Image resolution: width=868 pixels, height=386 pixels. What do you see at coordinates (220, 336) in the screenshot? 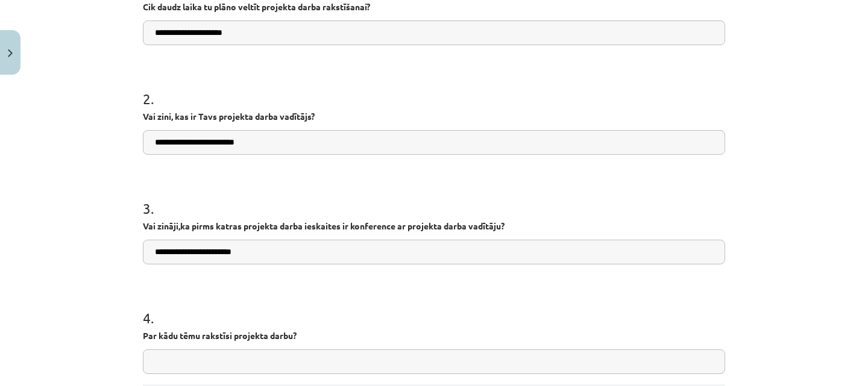
I see `strong: Par kādu tēmu rakstīsi projekta darbu?` at bounding box center [220, 336].